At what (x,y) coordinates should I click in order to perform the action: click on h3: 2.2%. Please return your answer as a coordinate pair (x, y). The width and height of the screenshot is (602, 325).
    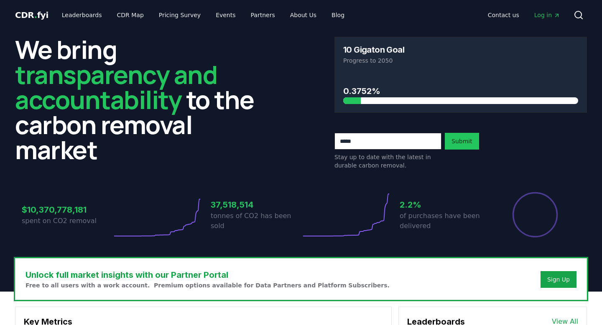
    Looking at the image, I should click on (445, 205).